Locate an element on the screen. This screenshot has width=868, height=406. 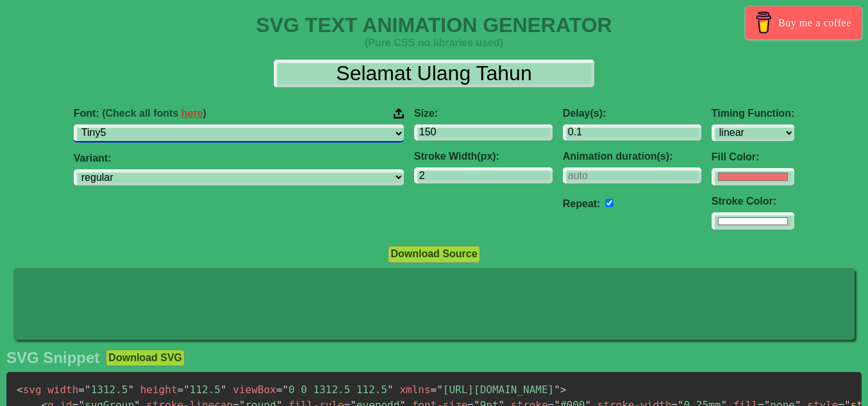
label: Animation duration(s): is located at coordinates (632, 156).